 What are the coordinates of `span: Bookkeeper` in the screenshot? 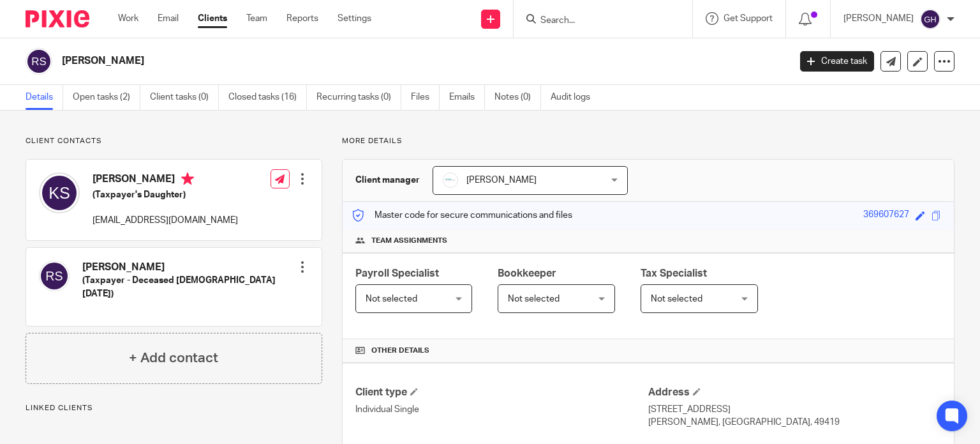 It's located at (527, 273).